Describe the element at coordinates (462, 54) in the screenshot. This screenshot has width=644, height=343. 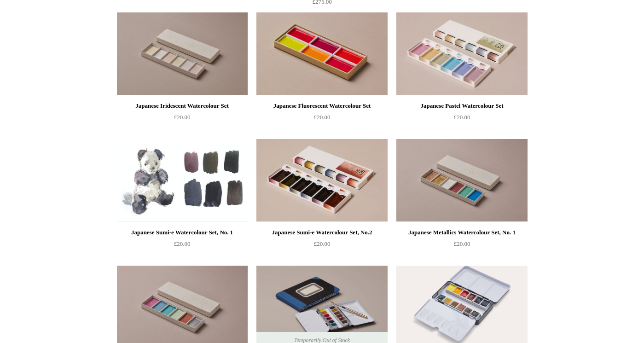
I see `a: Japanese Pastel Watercolour Set Japanese Pastel Watercolour Set` at that location.